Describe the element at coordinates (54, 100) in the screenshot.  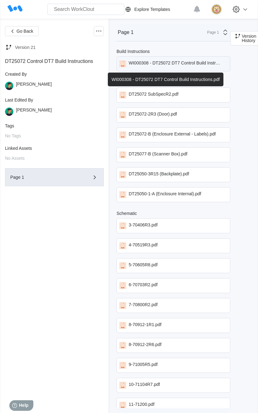
I see `div: Last Edited By` at that location.